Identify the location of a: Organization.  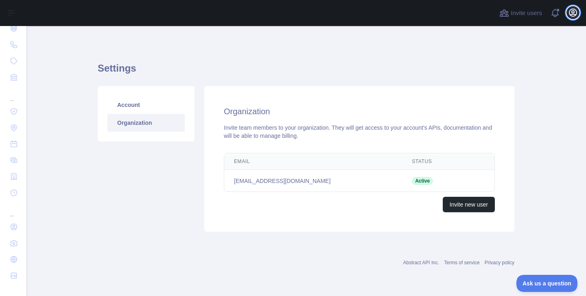
(146, 123).